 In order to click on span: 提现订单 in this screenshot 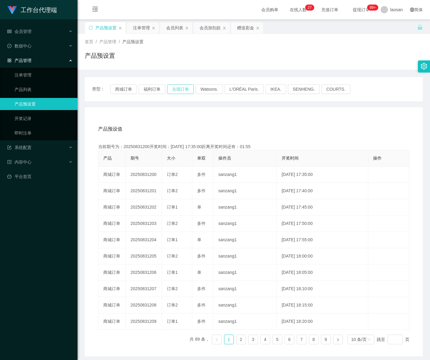, I will do `click(361, 10)`.